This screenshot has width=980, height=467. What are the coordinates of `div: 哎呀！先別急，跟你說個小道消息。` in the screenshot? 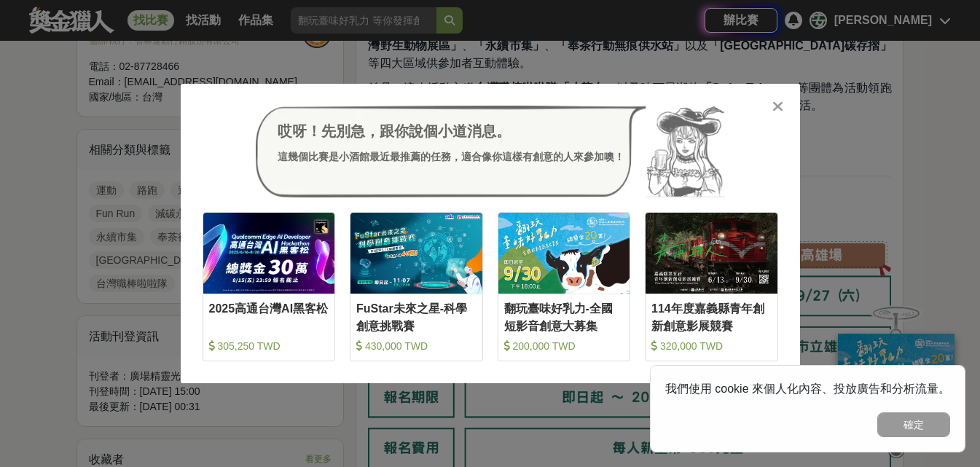 It's located at (451, 131).